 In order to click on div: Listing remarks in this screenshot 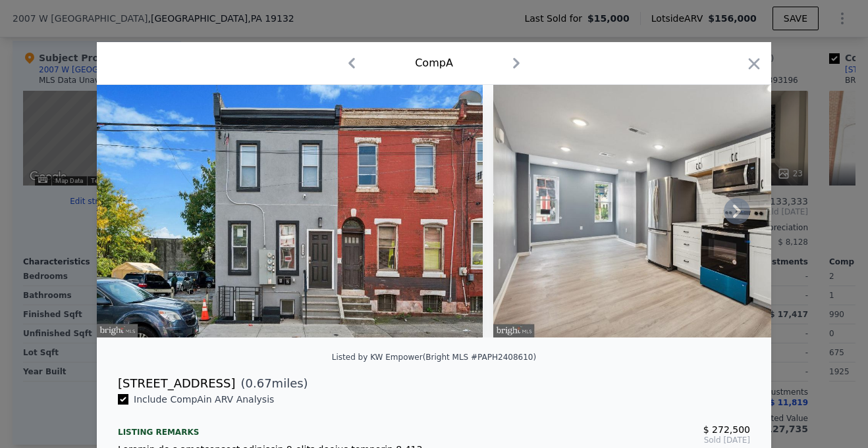, I will do `click(271, 427)`.